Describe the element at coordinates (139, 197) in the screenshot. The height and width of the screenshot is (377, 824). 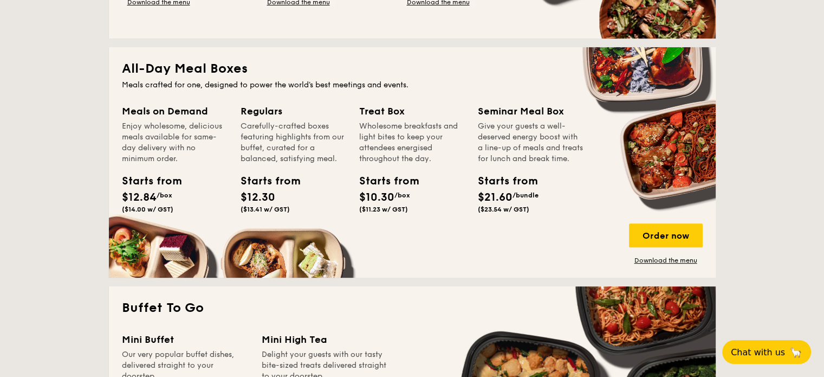
I see `span: $12.84` at that location.